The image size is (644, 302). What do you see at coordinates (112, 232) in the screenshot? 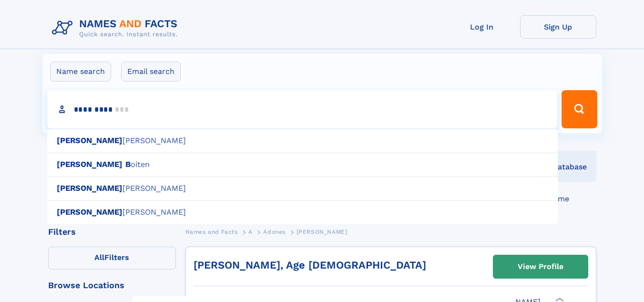
I see `div: Filters` at bounding box center [112, 232].